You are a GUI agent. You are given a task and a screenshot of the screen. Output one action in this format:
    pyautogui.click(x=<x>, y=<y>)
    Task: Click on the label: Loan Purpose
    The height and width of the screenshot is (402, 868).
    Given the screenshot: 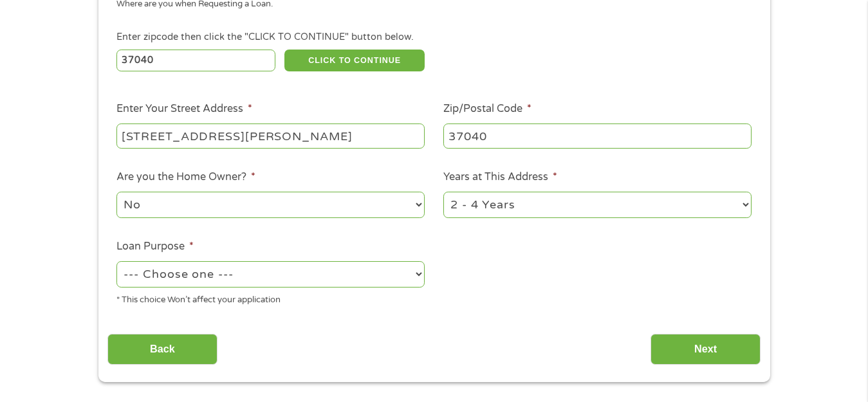 What is the action you would take?
    pyautogui.click(x=155, y=246)
    